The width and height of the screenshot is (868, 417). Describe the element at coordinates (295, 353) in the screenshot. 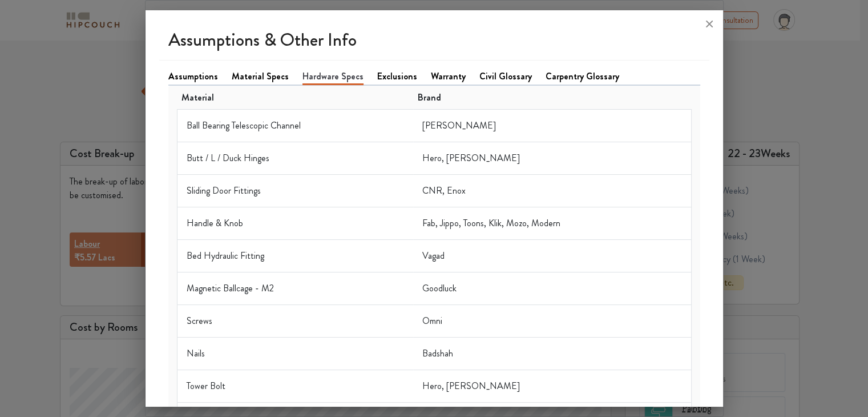

I see `td: Nails` at that location.